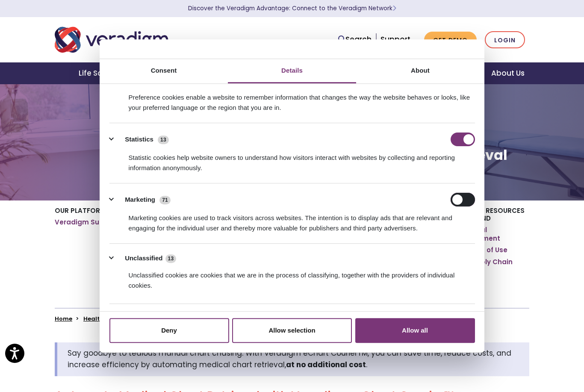 The image size is (584, 392). Describe the element at coordinates (289, 359) in the screenshot. I see `span: Say goodbye to tedious manual chart chasing. With Veradigm eChart CourierTM, you can save time, r...` at that location.